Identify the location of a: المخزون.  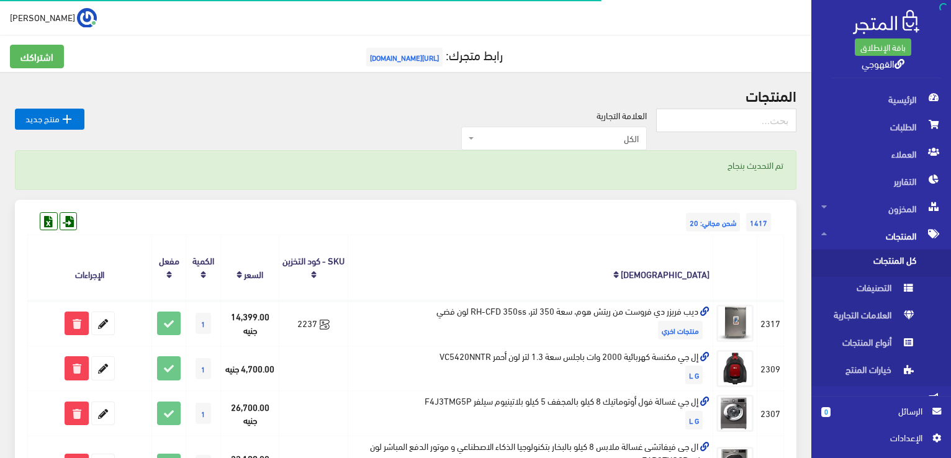
(881, 209).